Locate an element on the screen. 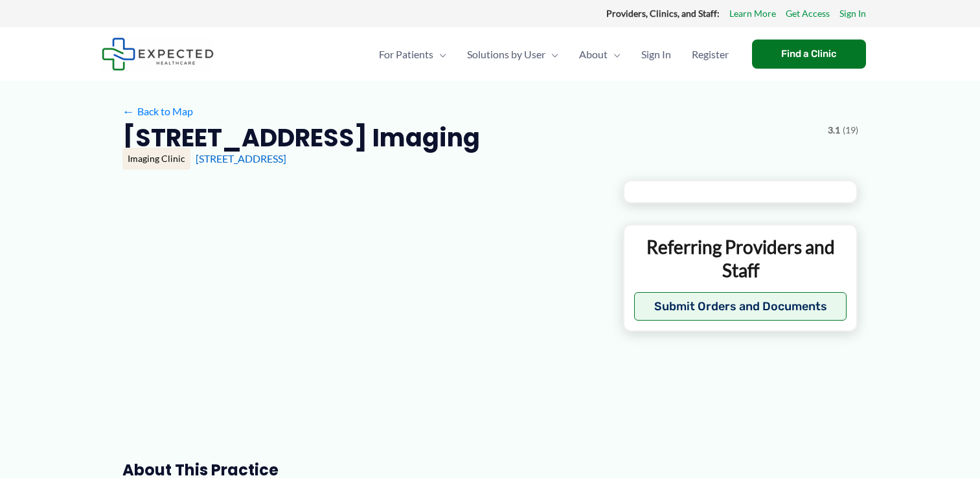  a: ←Back to Map is located at coordinates (158, 112).